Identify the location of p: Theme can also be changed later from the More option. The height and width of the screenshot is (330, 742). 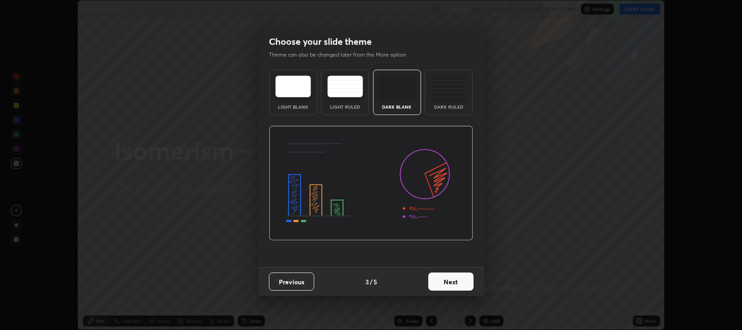
(342, 55).